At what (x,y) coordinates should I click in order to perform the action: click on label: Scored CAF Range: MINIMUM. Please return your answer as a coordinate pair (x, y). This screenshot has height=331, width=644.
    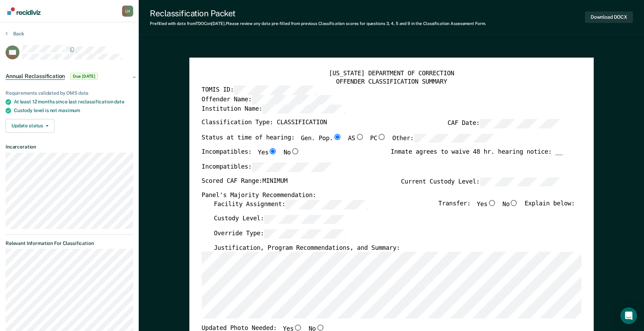
    Looking at the image, I should click on (244, 182).